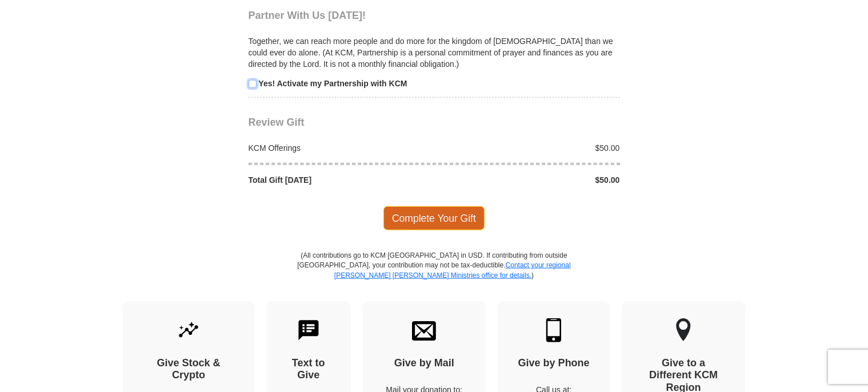  What do you see at coordinates (424, 363) in the screenshot?
I see `h4: Give by Mail` at bounding box center [424, 363].